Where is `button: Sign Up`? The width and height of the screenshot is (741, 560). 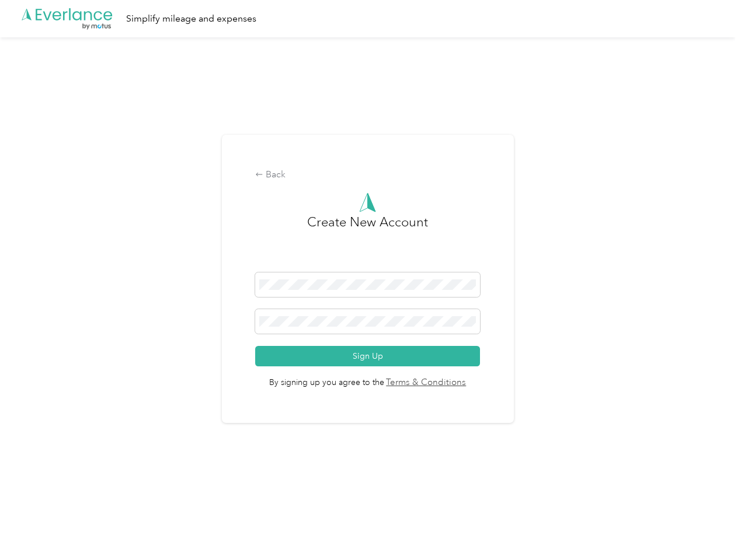
button: Sign Up is located at coordinates (367, 356).